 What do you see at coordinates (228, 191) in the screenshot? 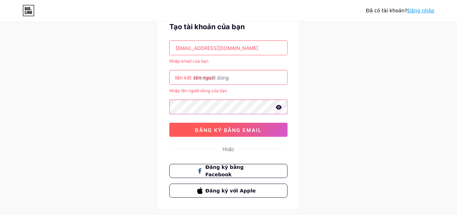
I see `a: Đăng ký với Apple` at bounding box center [228, 191].